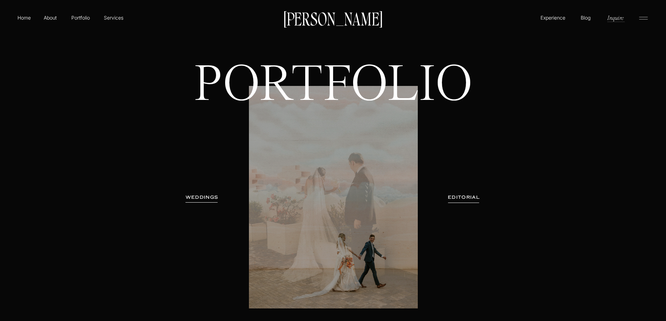  What do you see at coordinates (615, 17) in the screenshot?
I see `a: Inquire` at bounding box center [615, 17].